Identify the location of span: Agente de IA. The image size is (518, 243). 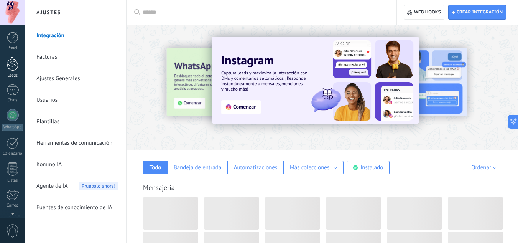
(52, 186).